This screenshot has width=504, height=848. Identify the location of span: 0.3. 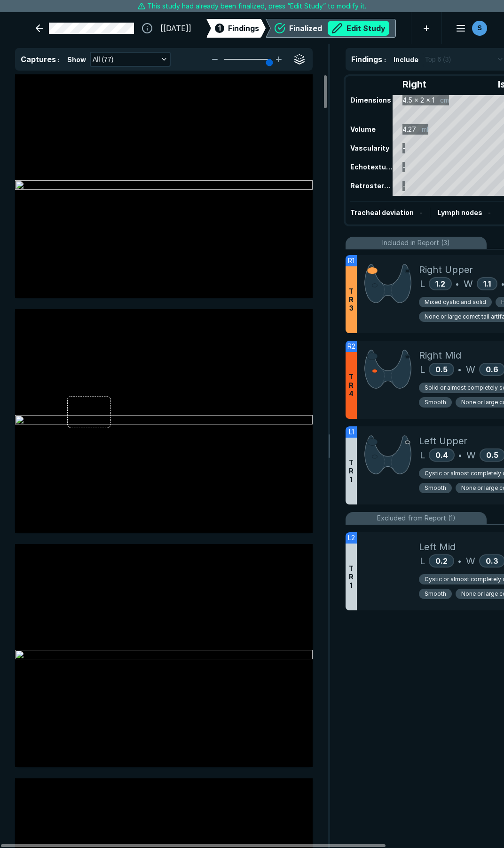
(491, 561).